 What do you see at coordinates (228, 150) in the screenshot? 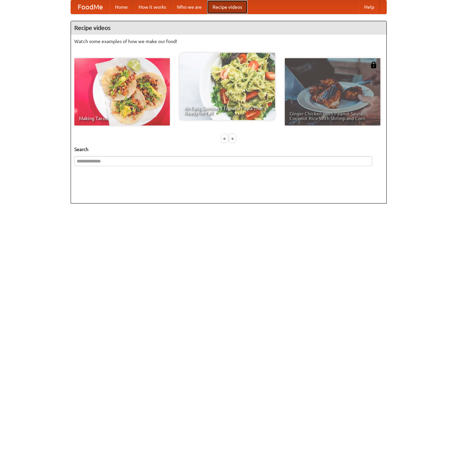
I see `h5: Search` at bounding box center [228, 150].